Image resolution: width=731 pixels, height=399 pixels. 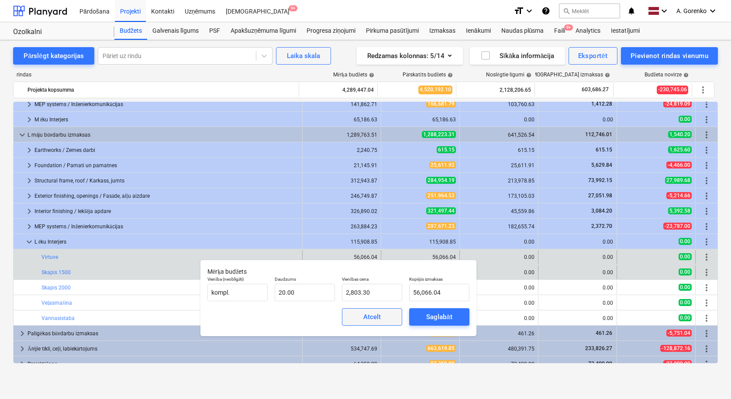 What do you see at coordinates (331, 31) in the screenshot?
I see `div: Progresa ziņojumi` at bounding box center [331, 31].